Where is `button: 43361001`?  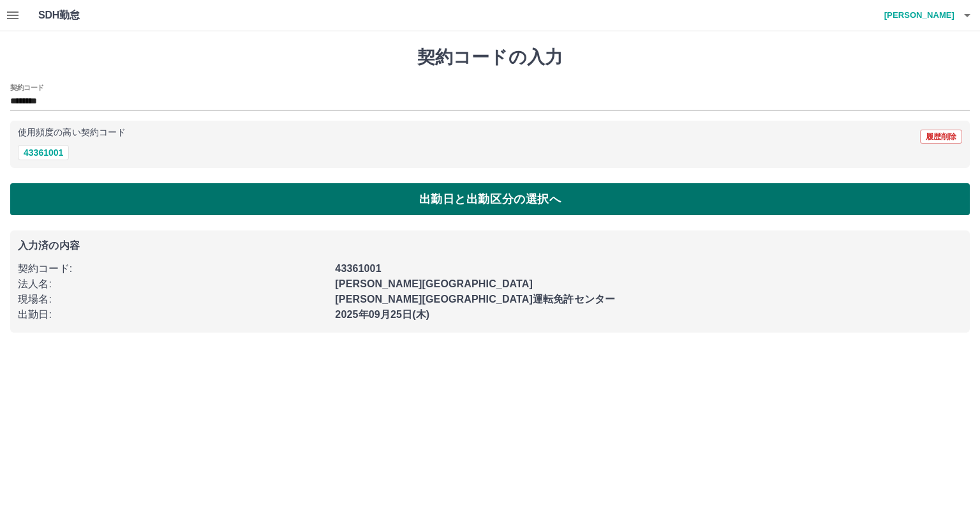 button: 43361001 is located at coordinates (43, 153).